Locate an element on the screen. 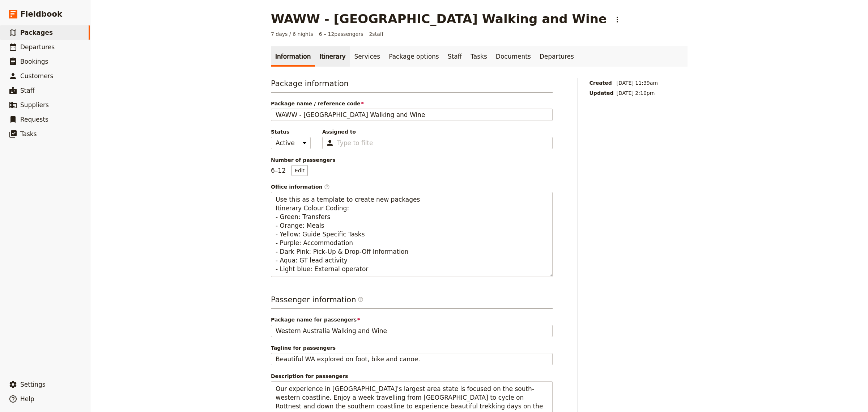 This screenshot has height=412, width=868. span: Created is located at coordinates (602, 83).